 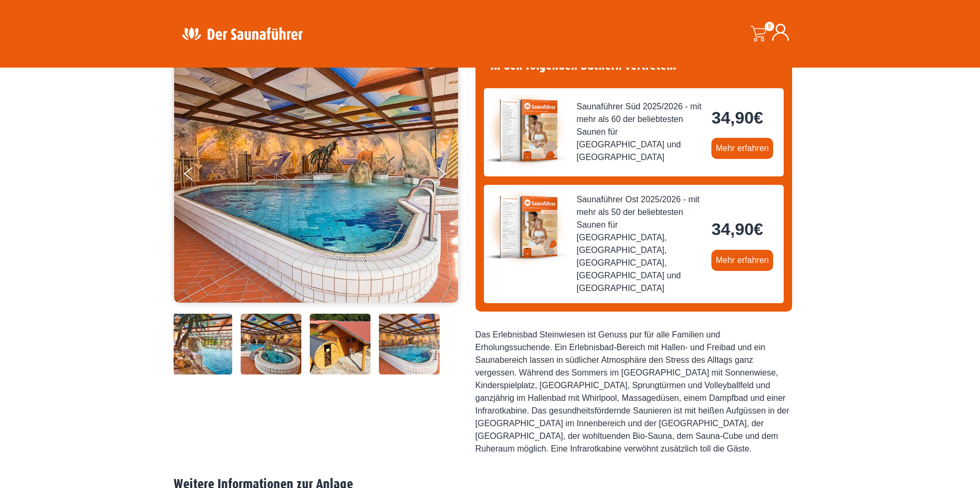 What do you see at coordinates (197, 175) in the screenshot?
I see `button: Previous` at bounding box center [197, 175].